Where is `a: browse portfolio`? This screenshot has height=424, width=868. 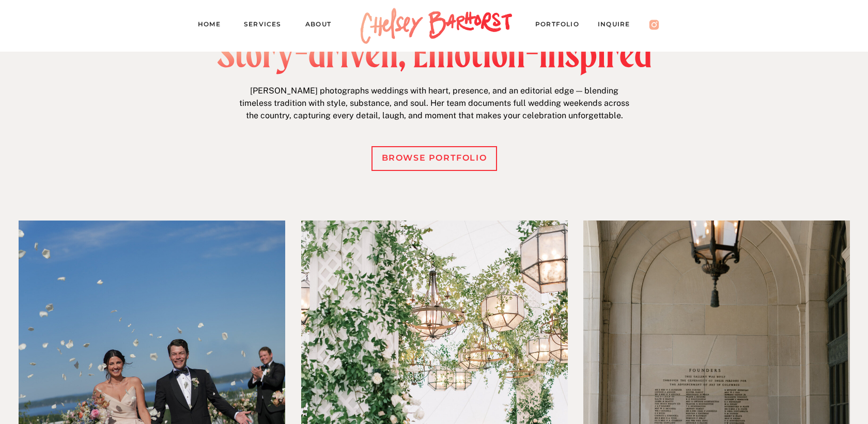
a: browse portfolio is located at coordinates (434, 158).